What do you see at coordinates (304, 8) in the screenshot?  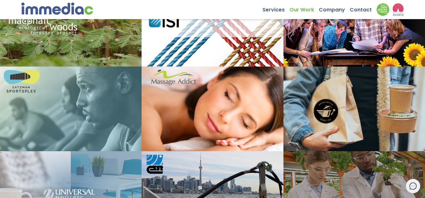 I see `a: Our Work` at bounding box center [304, 8].